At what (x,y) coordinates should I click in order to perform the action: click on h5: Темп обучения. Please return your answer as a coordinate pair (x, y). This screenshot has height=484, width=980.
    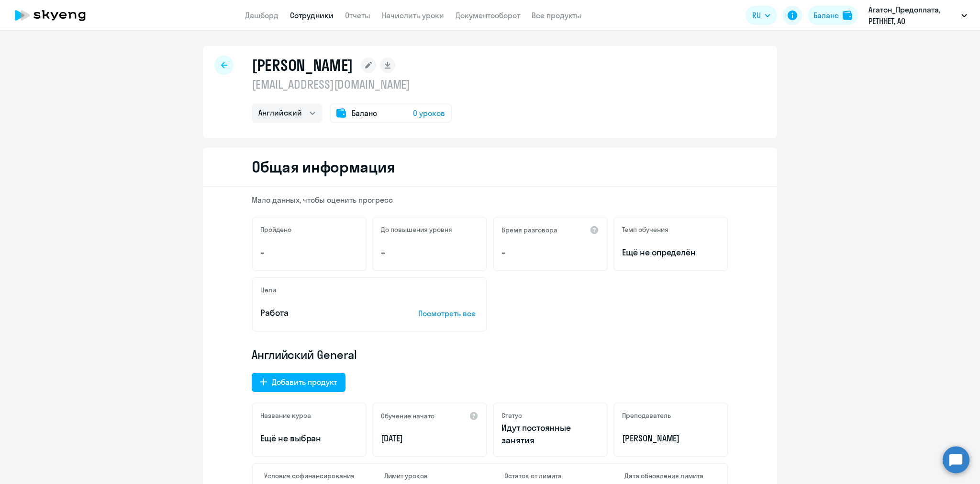
    Looking at the image, I should click on (644, 230).